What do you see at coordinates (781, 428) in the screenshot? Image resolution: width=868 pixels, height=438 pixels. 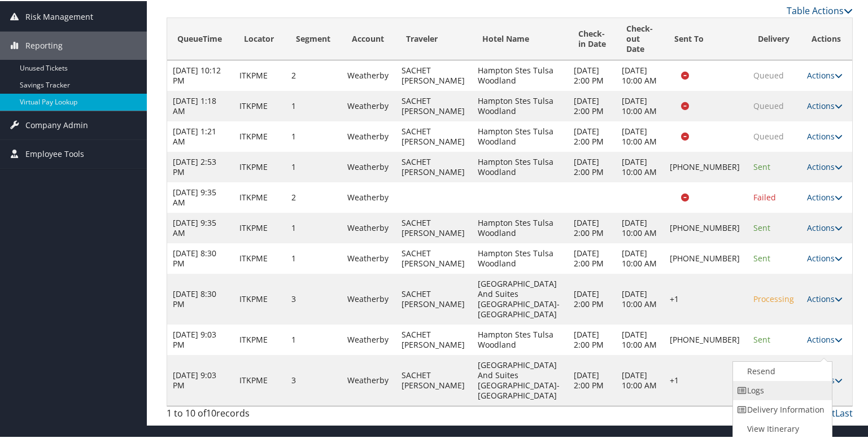 I see `a: View Itinerary` at bounding box center [781, 428].